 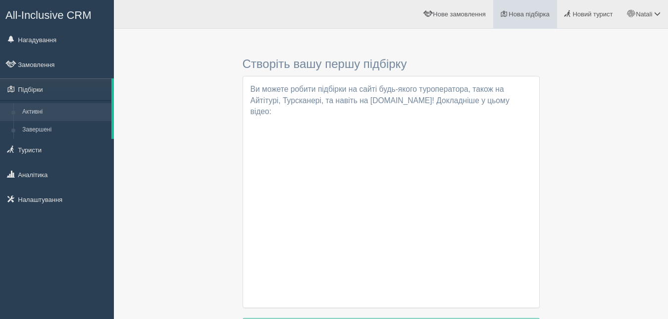 I want to click on h3: Створіть вашу першу підбірку, so click(x=391, y=64).